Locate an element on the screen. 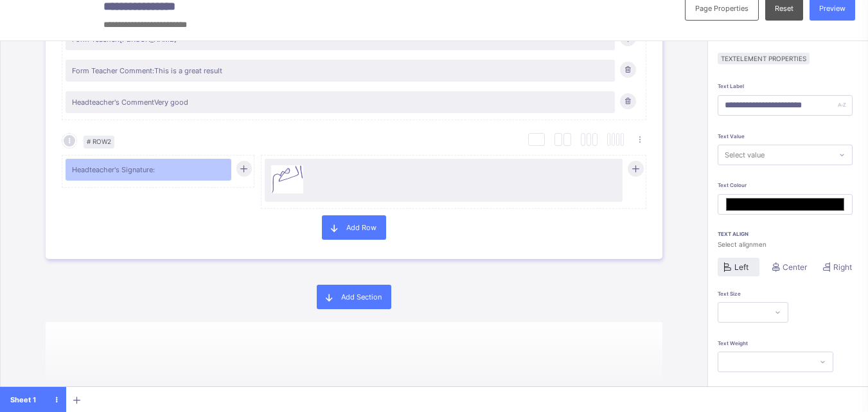  span: Headteacher's Signature: is located at coordinates (148, 169).